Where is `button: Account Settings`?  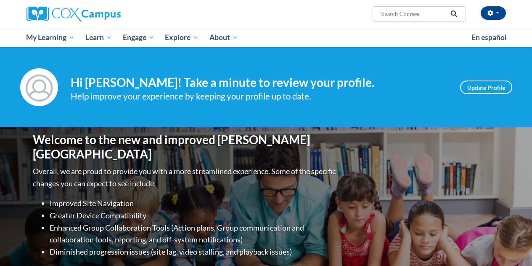
button: Account Settings is located at coordinates (494, 13).